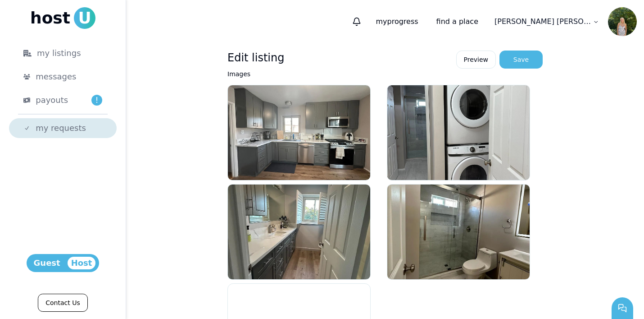  What do you see at coordinates (63, 128) in the screenshot?
I see `a: my requests` at bounding box center [63, 128].